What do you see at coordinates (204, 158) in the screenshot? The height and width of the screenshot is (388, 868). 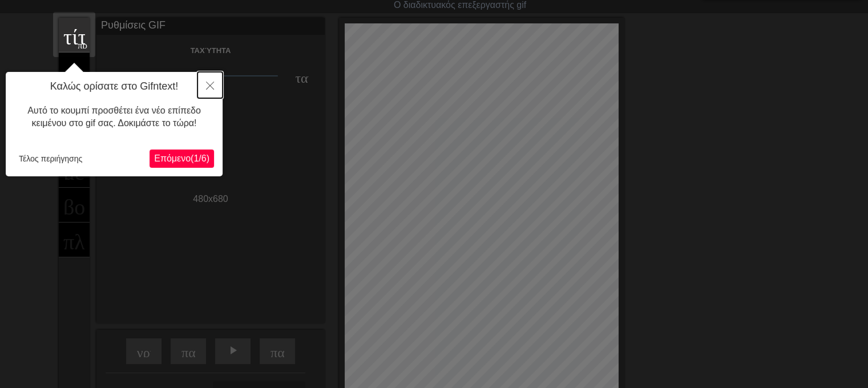 I see `font: 6` at bounding box center [204, 158].